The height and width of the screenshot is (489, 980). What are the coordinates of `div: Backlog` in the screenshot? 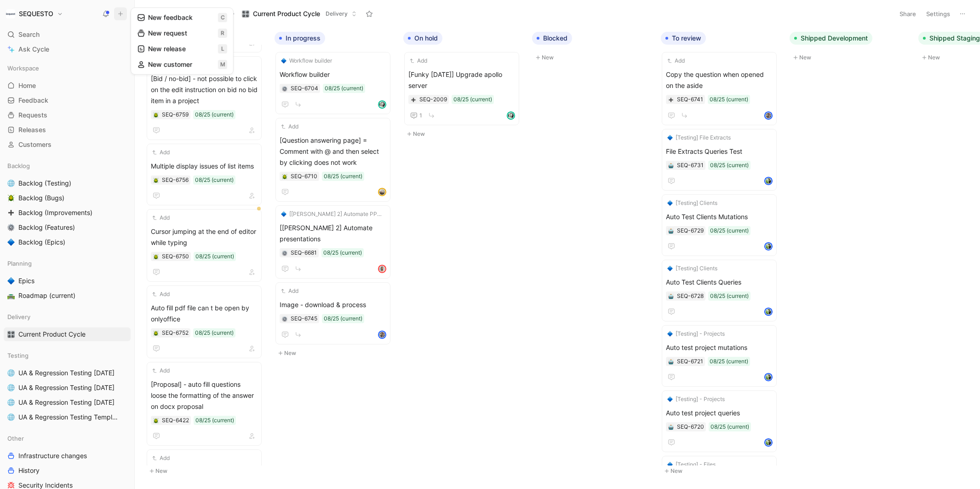 It's located at (67, 166).